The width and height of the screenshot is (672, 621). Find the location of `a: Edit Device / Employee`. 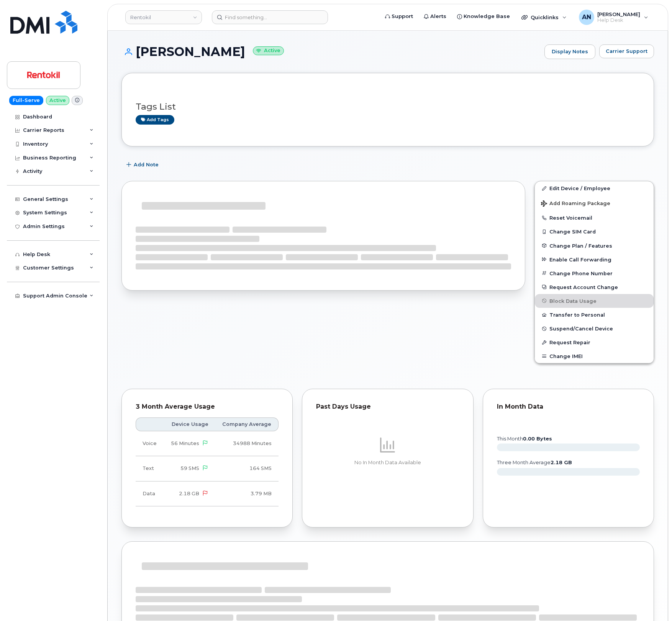

a: Edit Device / Employee is located at coordinates (594, 188).